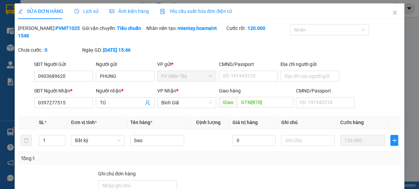 The height and width of the screenshot is (189, 419). What do you see at coordinates (265, 103) in the screenshot?
I see `input: Dọc đường` at bounding box center [265, 103].